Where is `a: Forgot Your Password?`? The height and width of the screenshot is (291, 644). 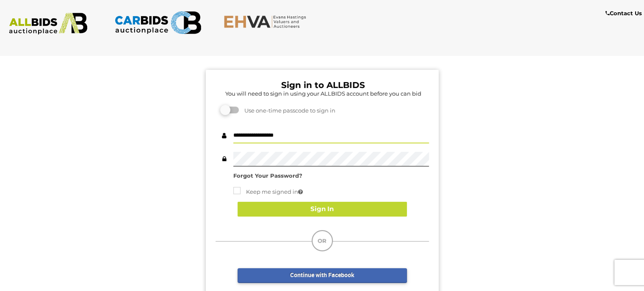 a: Forgot Your Password? is located at coordinates (268, 175).